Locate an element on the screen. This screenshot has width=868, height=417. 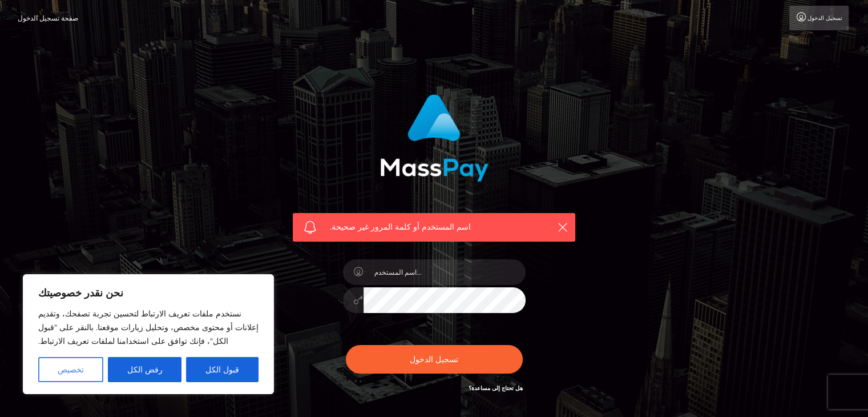
a: صفحة تسجيل الدخول is located at coordinates (48, 17).